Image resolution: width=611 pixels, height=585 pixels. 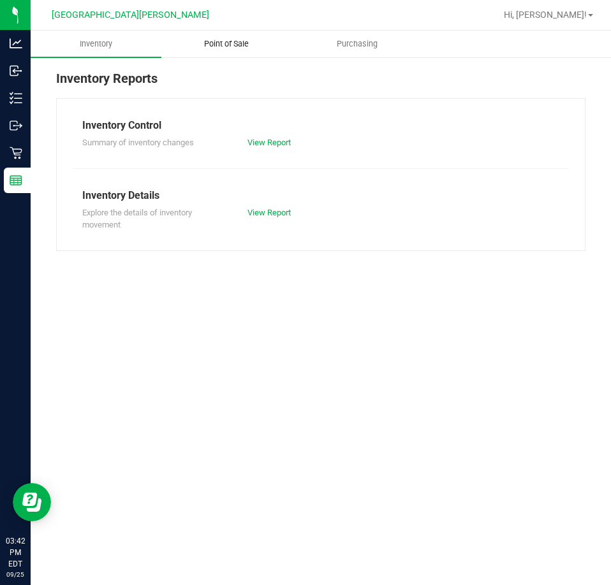 I want to click on p: 03:42 PM EDT, so click(x=15, y=553).